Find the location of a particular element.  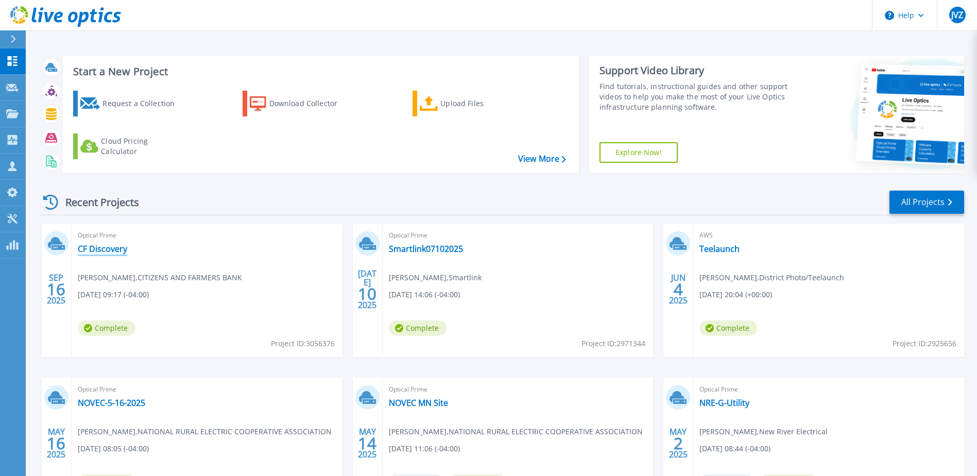

span: AWS is located at coordinates (828, 235).